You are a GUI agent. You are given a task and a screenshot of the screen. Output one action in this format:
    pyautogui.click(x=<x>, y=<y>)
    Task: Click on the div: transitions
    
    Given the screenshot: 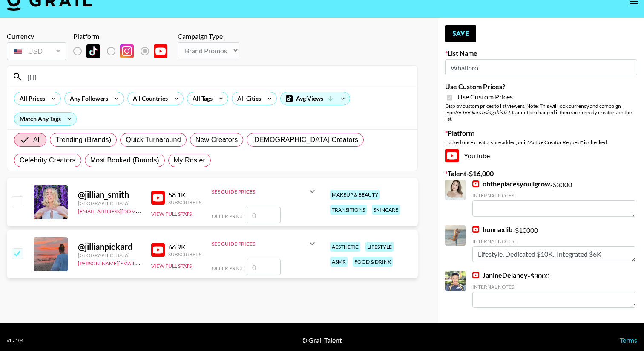 What is the action you would take?
    pyautogui.click(x=348, y=209)
    